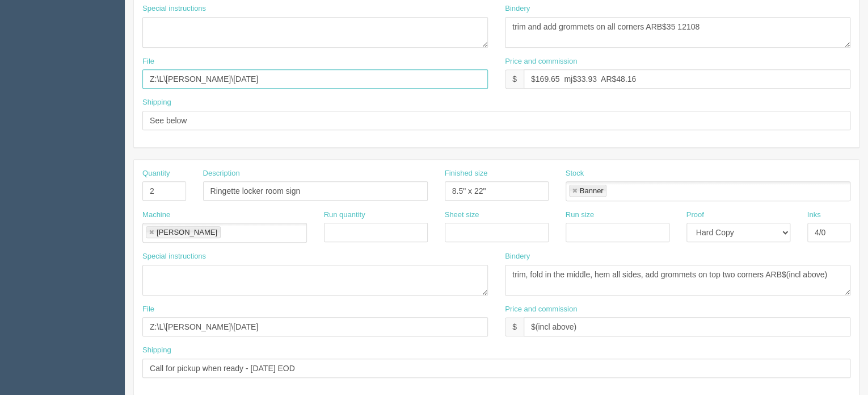 The image size is (868, 395). I want to click on textarea: trim, fold in the middle, hem all sides, add grommets on top two corners ARB$(incl above), so click(678, 280).